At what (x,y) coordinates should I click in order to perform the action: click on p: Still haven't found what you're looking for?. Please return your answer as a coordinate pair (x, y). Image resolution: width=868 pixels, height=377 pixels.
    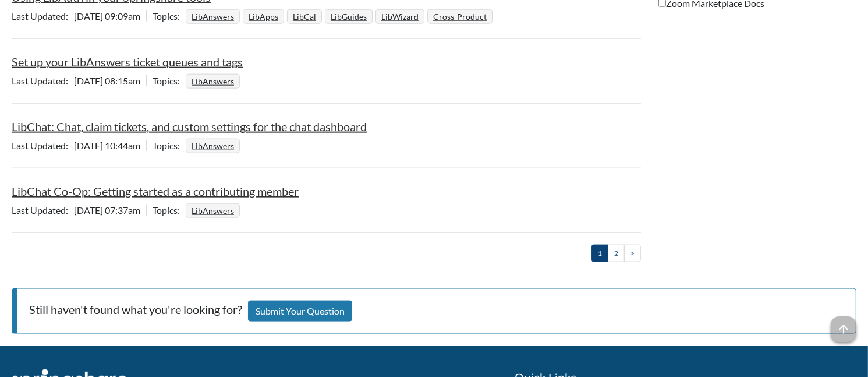
    Looking at the image, I should click on (433, 312).